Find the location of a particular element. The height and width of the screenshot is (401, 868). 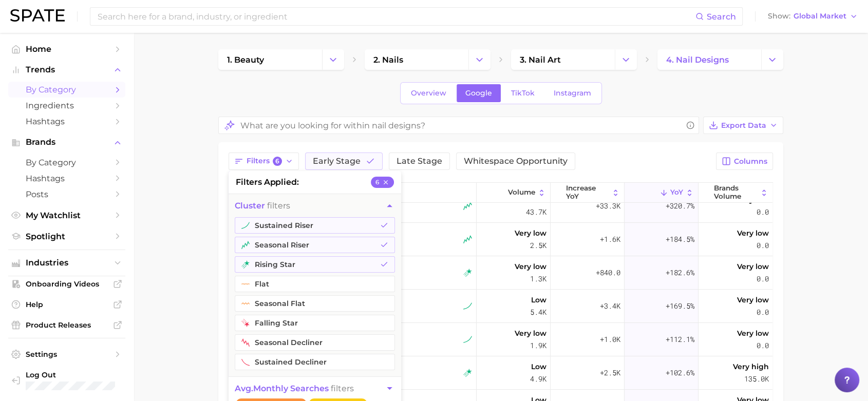

button: bow nailsseasonal riserMedium43.7k+33.3k+320.7%Very low0.0 is located at coordinates (501, 206).